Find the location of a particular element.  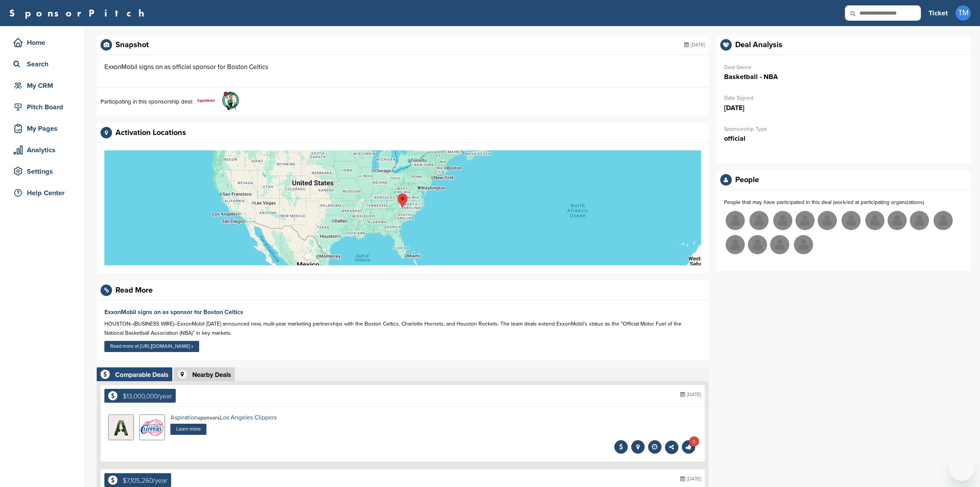

a: Pitch Board is located at coordinates (42, 107).